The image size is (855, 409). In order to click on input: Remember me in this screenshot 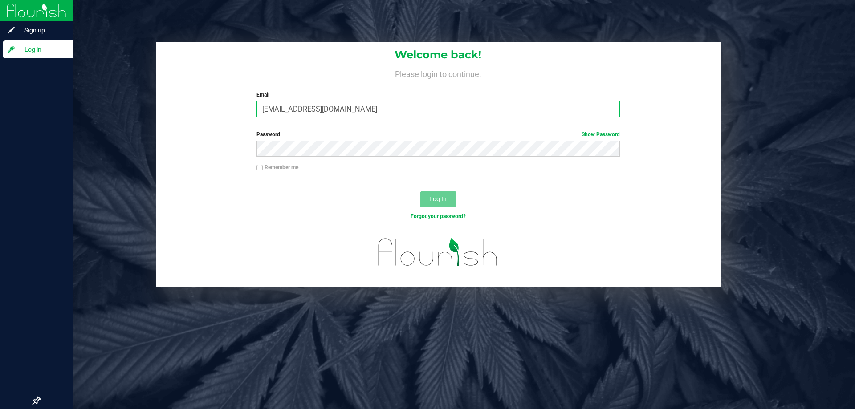, I will do `click(260, 168)`.